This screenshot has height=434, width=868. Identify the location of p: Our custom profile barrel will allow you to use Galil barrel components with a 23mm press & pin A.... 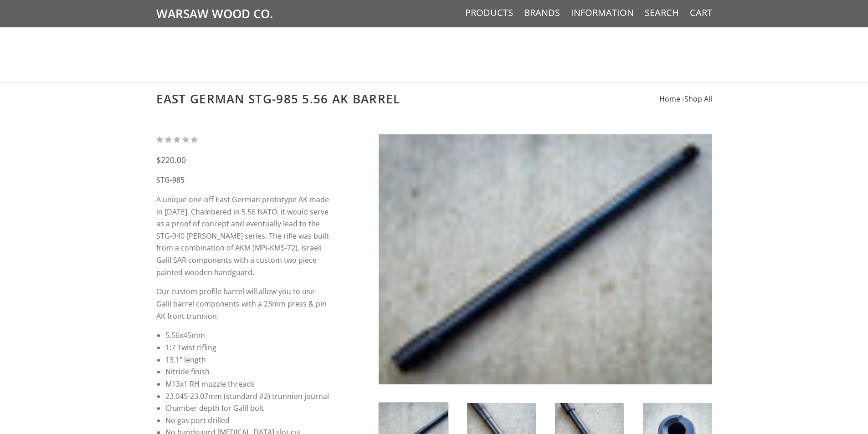
(243, 304).